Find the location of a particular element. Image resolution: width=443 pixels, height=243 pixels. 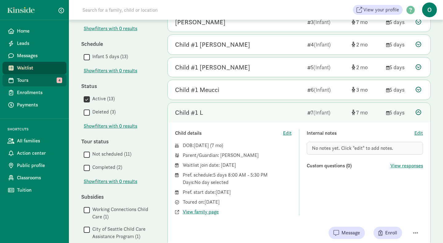

div: Child #1 Williams is located at coordinates (213, 67).